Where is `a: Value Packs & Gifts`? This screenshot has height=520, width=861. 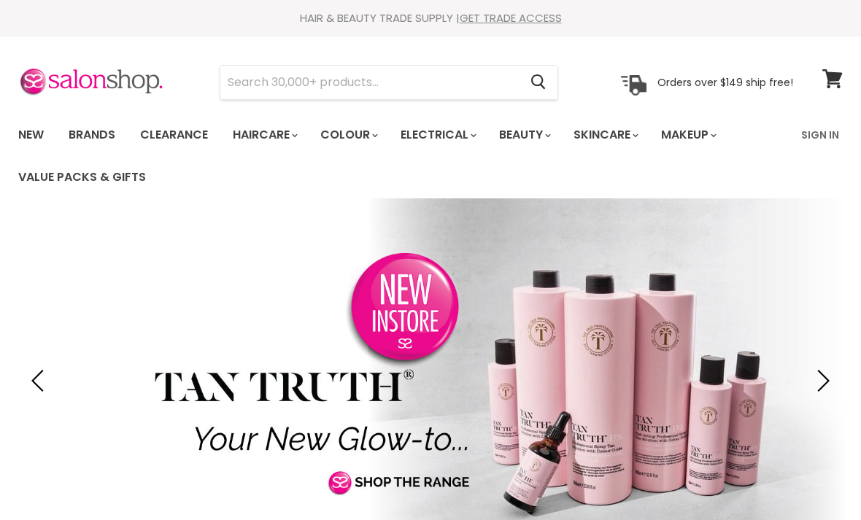
a: Value Packs & Gifts is located at coordinates (82, 177).